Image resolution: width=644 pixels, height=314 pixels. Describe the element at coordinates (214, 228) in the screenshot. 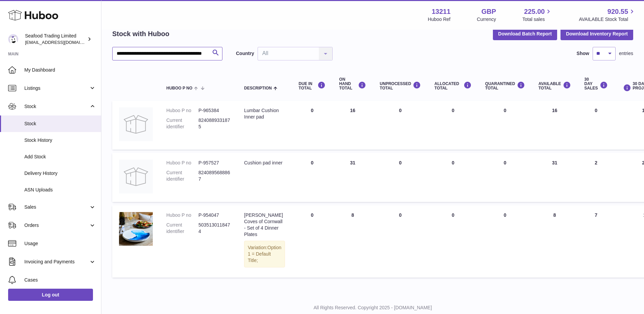

I see `dd: 5035130118474` at that location.